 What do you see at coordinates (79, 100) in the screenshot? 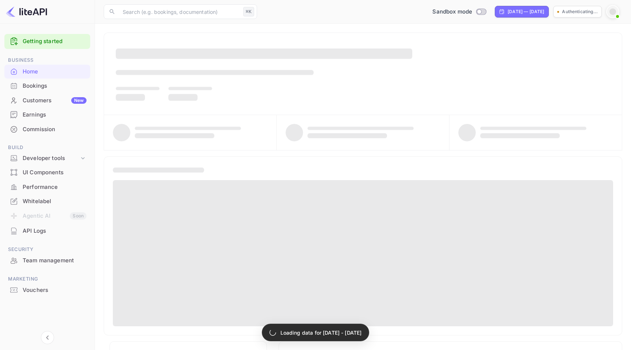
I see `div: New` at bounding box center [79, 100].